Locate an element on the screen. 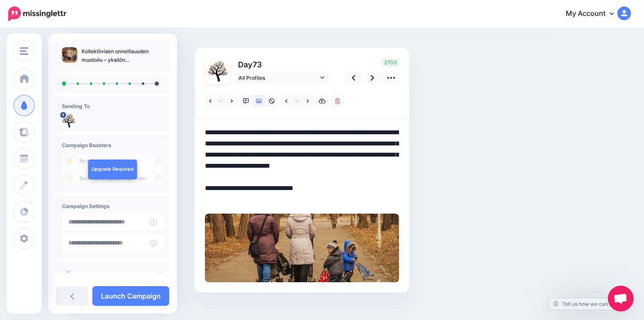 This screenshot has height=320, width=644. img: 9dcb940ce660fccd7e52f68c037715ed.jpg is located at coordinates (302, 248).